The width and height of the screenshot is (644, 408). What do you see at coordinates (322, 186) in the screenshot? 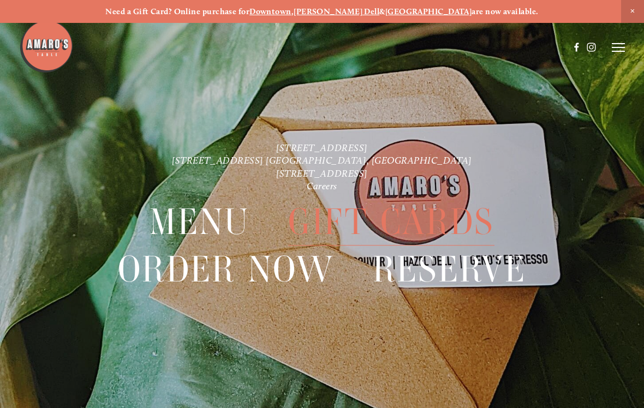
I see `a: Careers` at bounding box center [322, 186].